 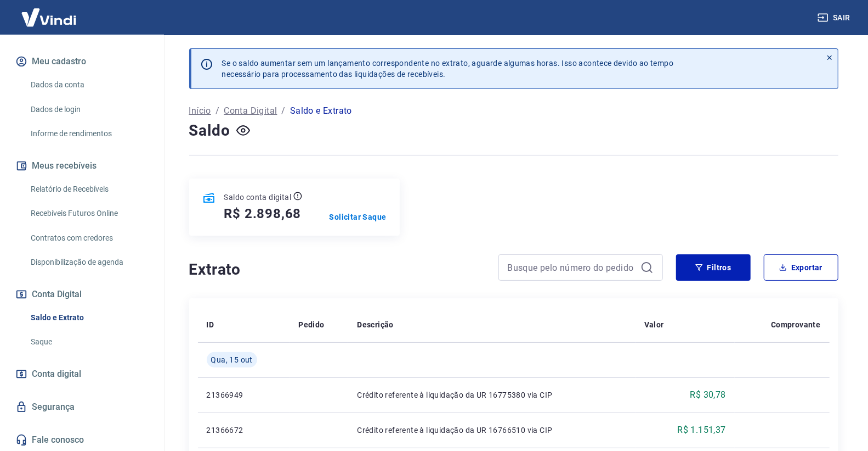 What do you see at coordinates (89, 213) in the screenshot?
I see `a: Recebíveis Futuros Online` at bounding box center [89, 213].